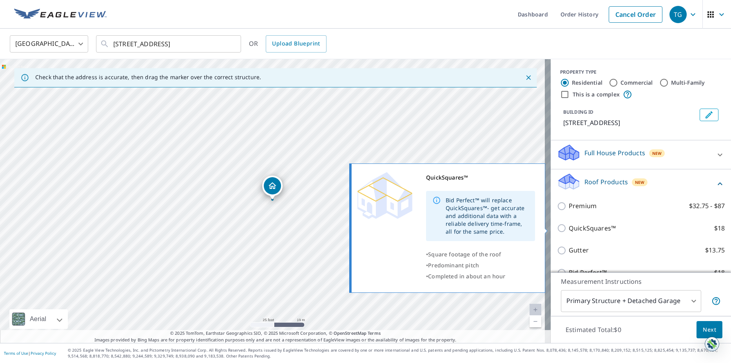  I want to click on span: Square footage of the roof, so click(464, 254).